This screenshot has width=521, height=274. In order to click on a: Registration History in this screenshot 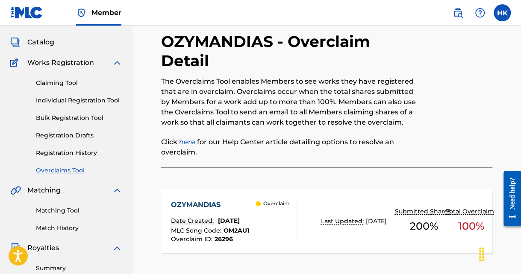, I will do `click(79, 153)`.